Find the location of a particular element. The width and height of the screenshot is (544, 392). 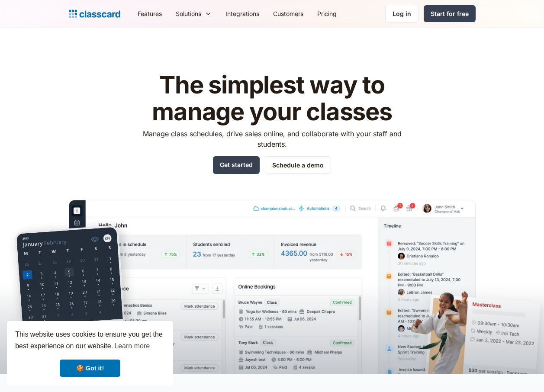

a: Logo is located at coordinates (94, 14).